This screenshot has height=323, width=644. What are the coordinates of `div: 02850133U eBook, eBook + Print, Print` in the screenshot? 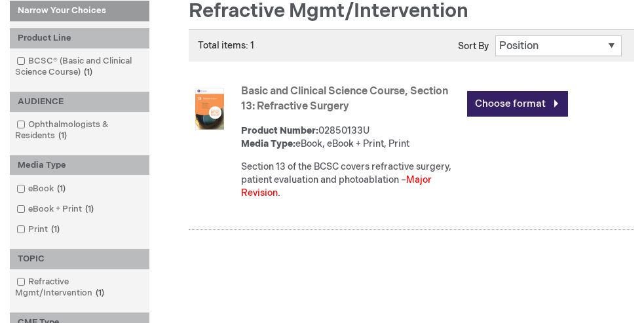 It's located at (350, 138).